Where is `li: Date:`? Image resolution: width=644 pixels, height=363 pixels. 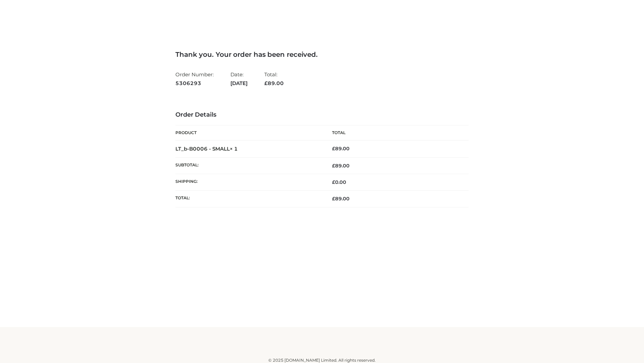 li: Date: is located at coordinates (239, 78).